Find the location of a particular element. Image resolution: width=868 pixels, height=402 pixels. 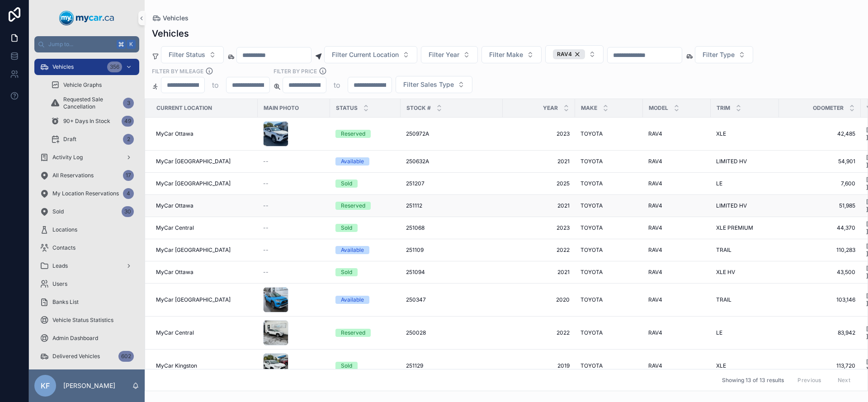

span: TOYOTA is located at coordinates (591, 366).